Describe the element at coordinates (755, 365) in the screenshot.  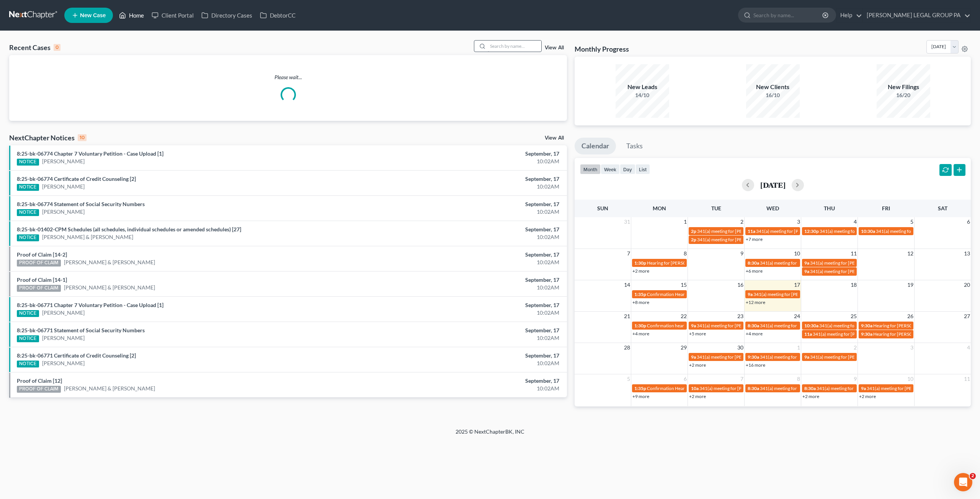
I see `a: +16 more` at that location.